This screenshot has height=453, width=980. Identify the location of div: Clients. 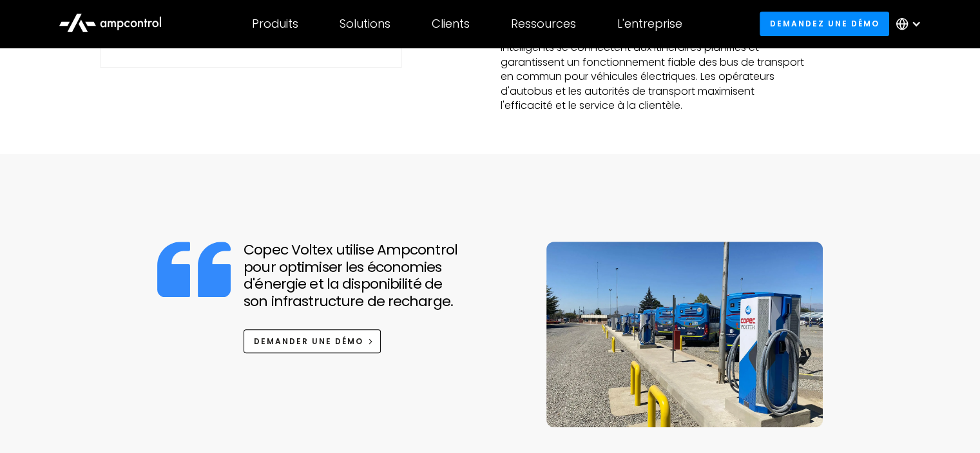
(450, 24).